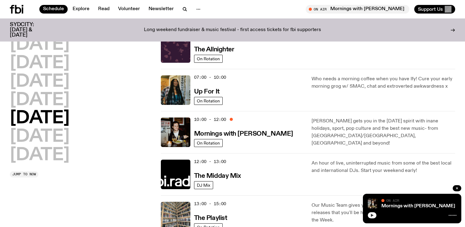  What do you see at coordinates (210, 77) in the screenshot?
I see `span: 07:00 - 10:00` at bounding box center [210, 77].